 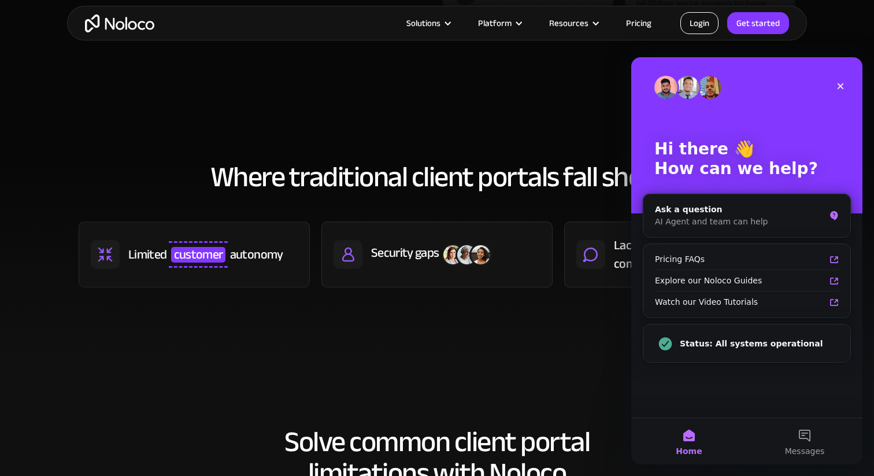 I want to click on a: Pricing, so click(x=639, y=23).